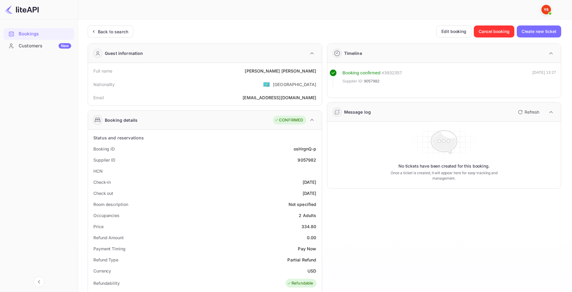 Image resolution: width=572 pixels, height=292 pixels. Describe the element at coordinates (361, 73) in the screenshot. I see `div: Booking confirmed` at that location.